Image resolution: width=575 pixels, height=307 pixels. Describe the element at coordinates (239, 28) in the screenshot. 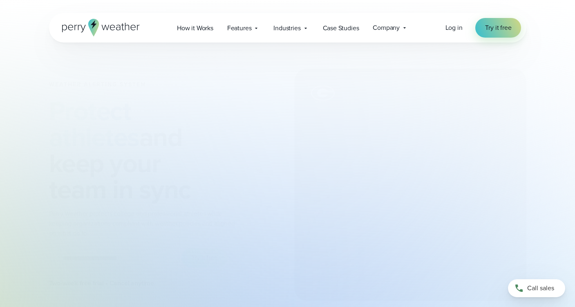

I see `span: Features` at that location.